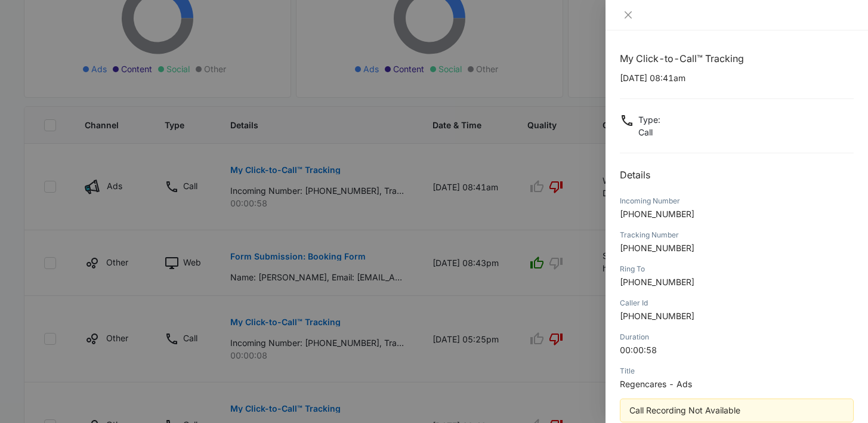 The image size is (868, 423). What do you see at coordinates (24, 24) in the screenshot?
I see `img: logo_orange.svg` at bounding box center [24, 24].